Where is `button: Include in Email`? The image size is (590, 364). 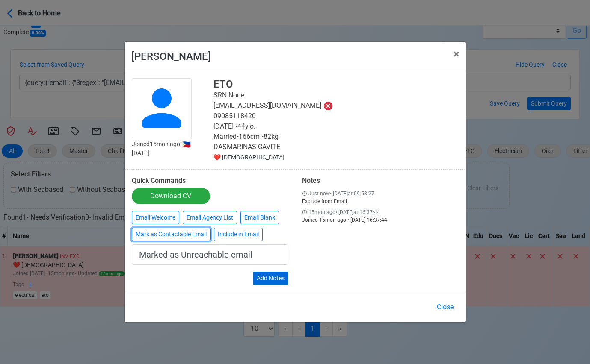
button: Include in Email is located at coordinates (238, 234).